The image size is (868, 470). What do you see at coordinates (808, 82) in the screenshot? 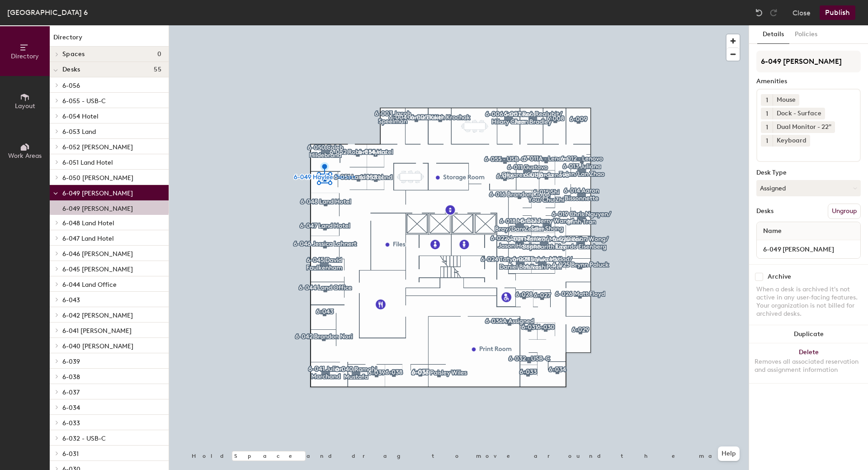
I see `div: Amenities` at bounding box center [808, 82].